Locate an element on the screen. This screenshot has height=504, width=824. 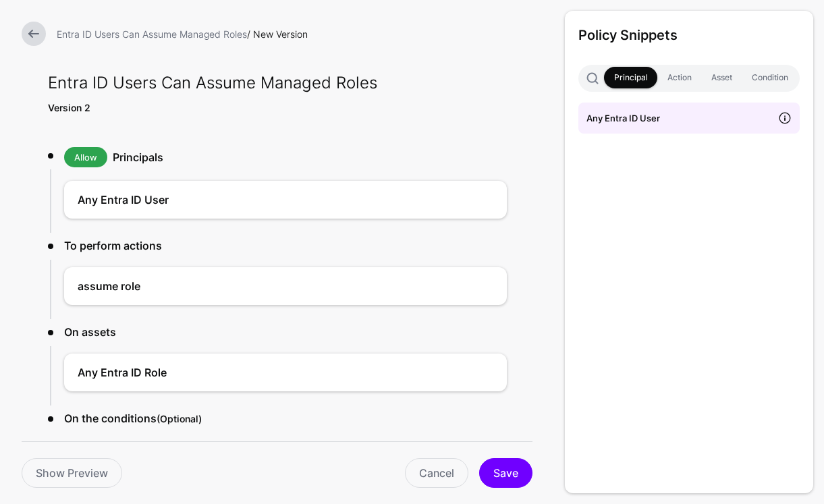
a: Cancel is located at coordinates (437, 473).